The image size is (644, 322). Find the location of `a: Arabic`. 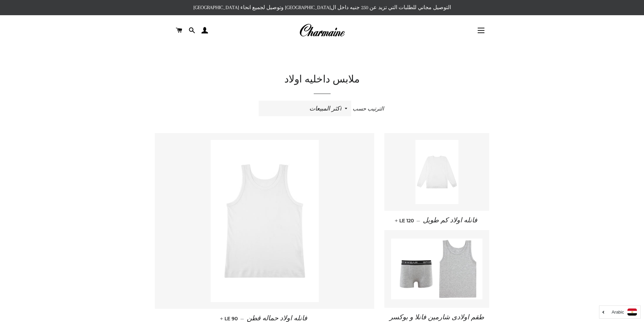

a: Arabic is located at coordinates (620, 312).